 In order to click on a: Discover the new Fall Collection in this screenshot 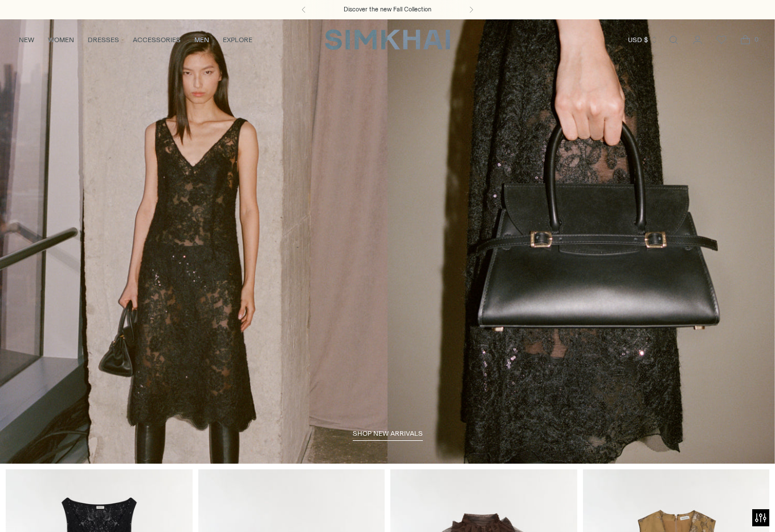, I will do `click(387, 10)`.